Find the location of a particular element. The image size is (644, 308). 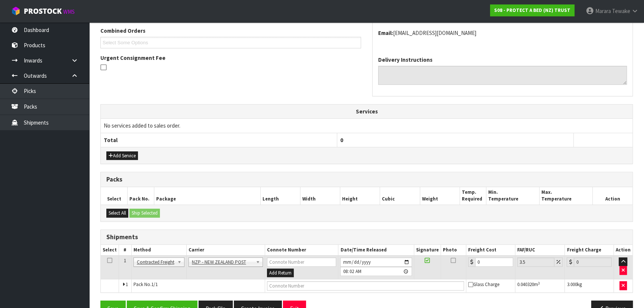

h3: Shipments is located at coordinates (366, 237).